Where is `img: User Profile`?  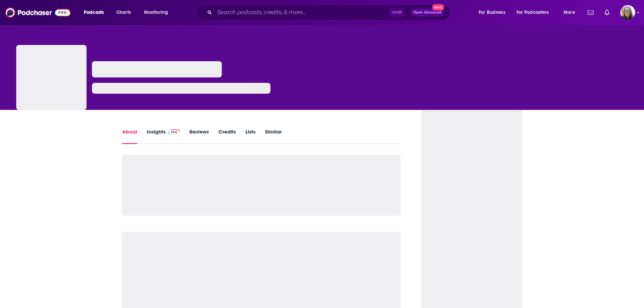
img: User Profile is located at coordinates (628, 12).